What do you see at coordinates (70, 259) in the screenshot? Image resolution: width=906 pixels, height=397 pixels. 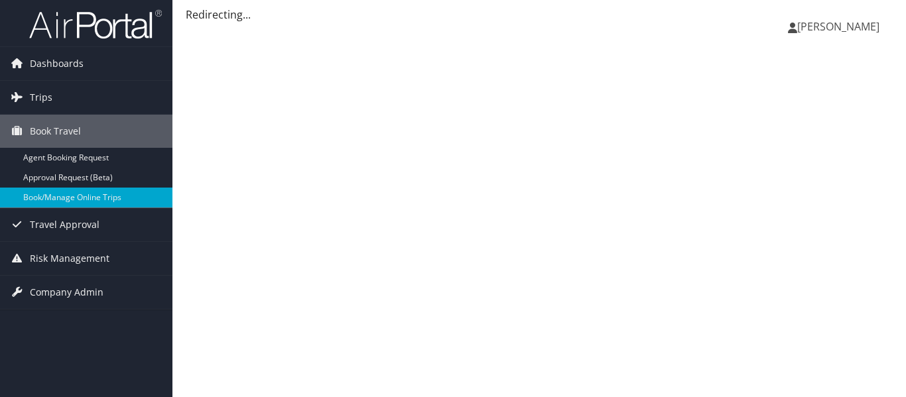 I see `span: Risk Management` at bounding box center [70, 259].